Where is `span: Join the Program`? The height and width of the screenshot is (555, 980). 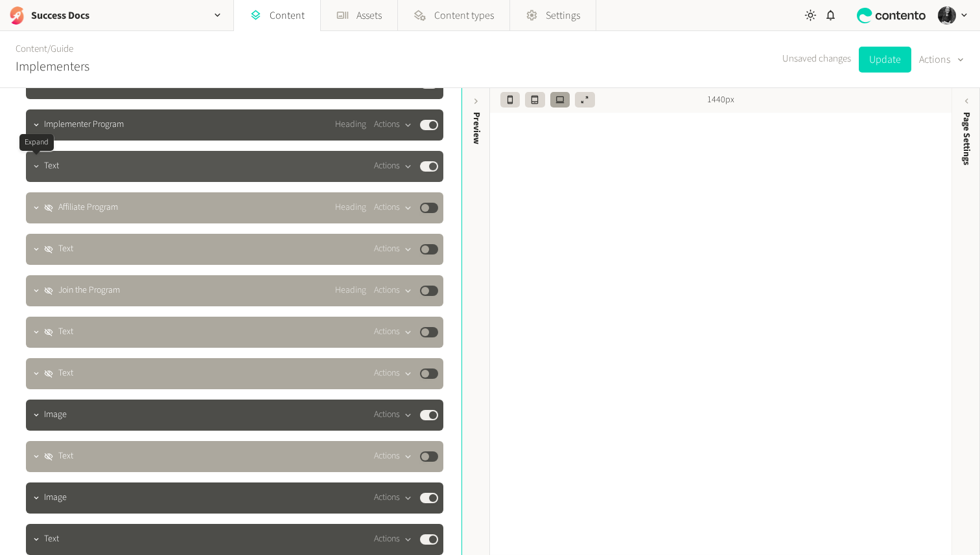 span: Join the Program is located at coordinates (89, 290).